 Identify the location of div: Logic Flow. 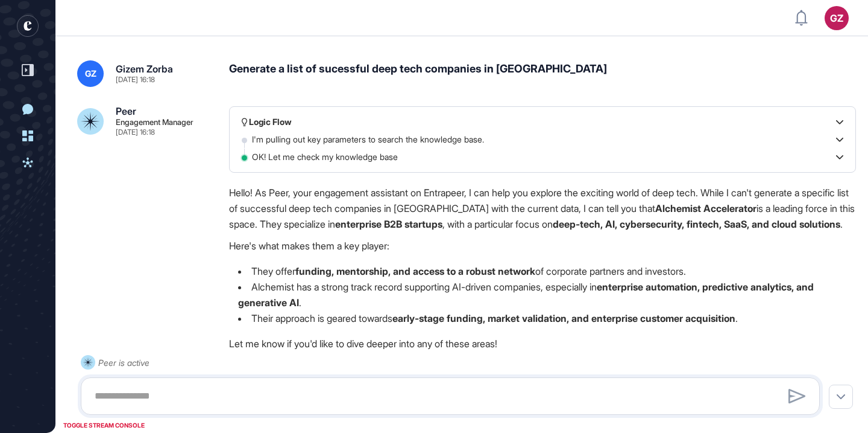
(266, 122).